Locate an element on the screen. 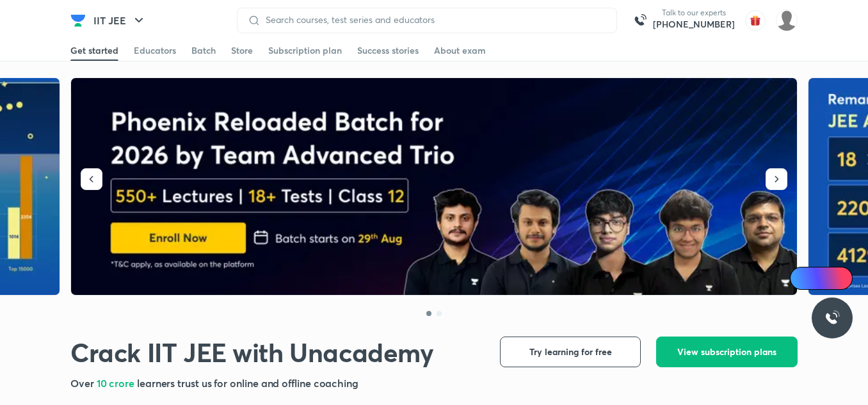 This screenshot has width=868, height=405. span: learners trust us for online and offline coaching is located at coordinates (248, 382).